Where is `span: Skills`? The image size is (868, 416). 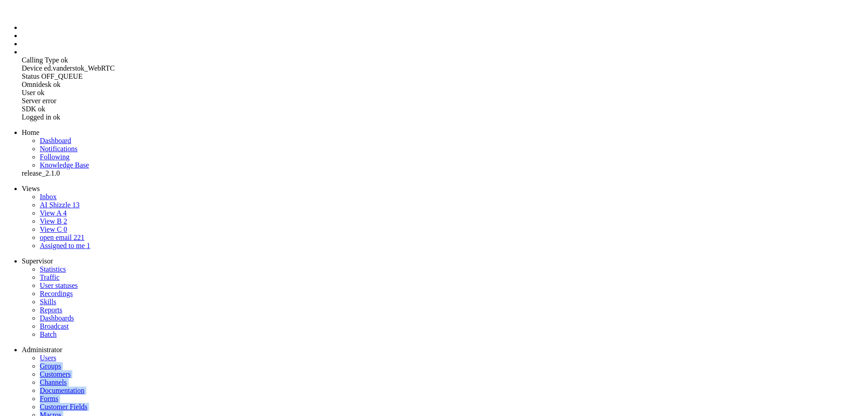 span: Skills is located at coordinates (48, 302).